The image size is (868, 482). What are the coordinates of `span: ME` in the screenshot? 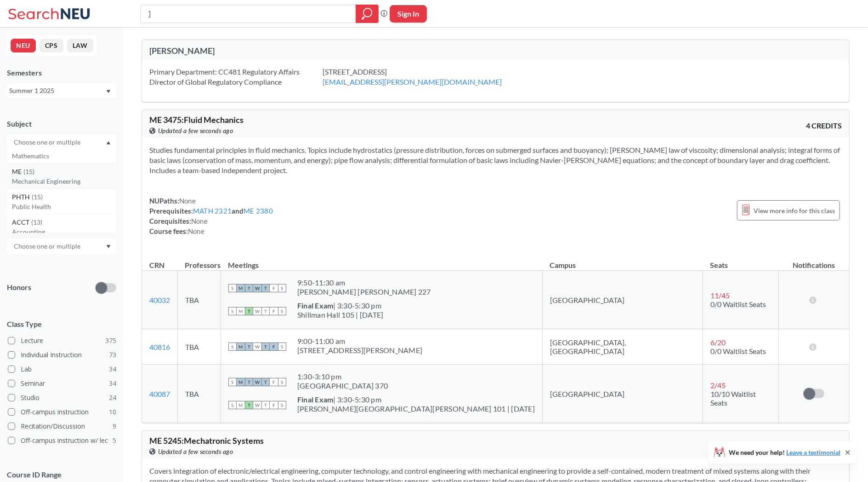 It's located at (17, 171).